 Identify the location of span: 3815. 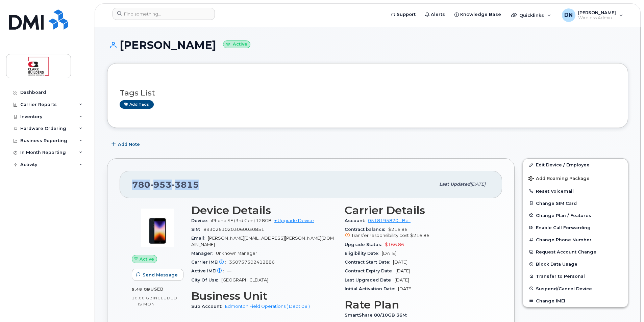
(186, 185).